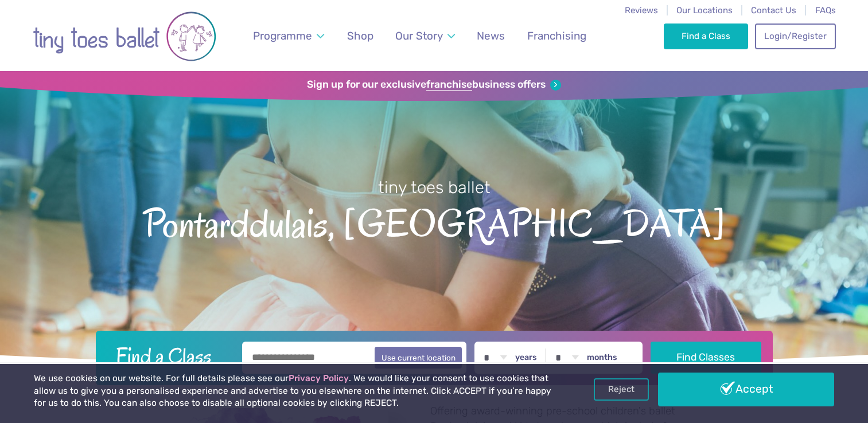  Describe the element at coordinates (773, 10) in the screenshot. I see `a: Contact Us` at that location.